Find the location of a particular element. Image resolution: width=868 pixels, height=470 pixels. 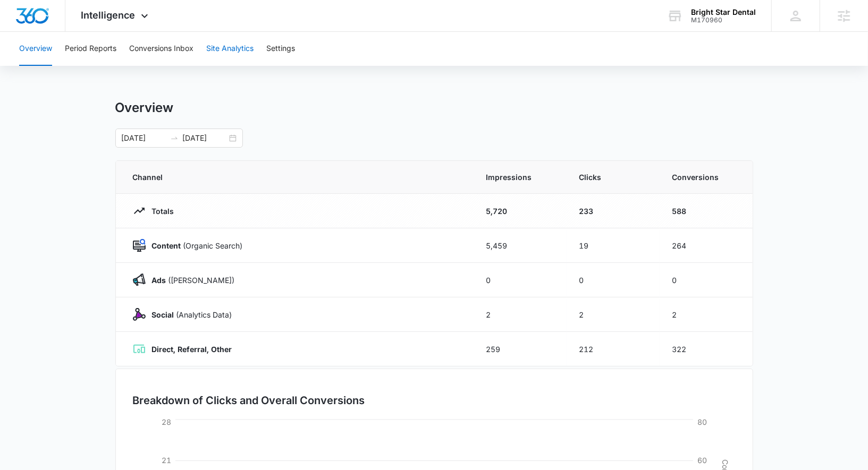

h3: Breakdown of Clicks and Overall Conversions is located at coordinates (249, 401).